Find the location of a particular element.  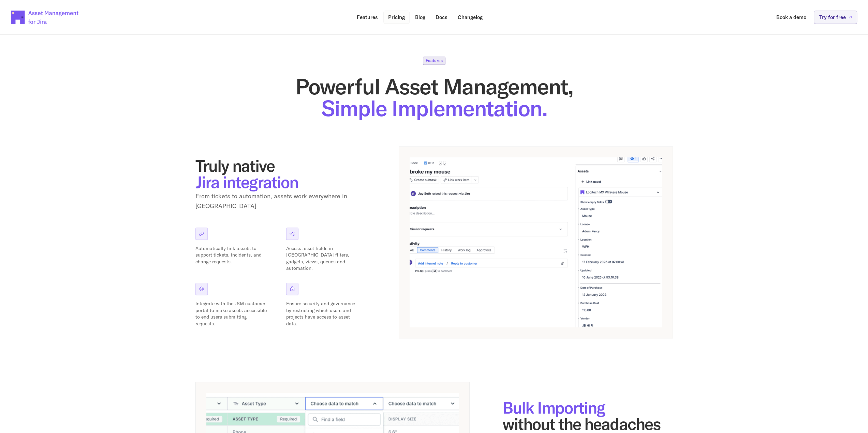

p: Ensure security and governance by restricting which users and projects have access to asset data. is located at coordinates (322, 314).